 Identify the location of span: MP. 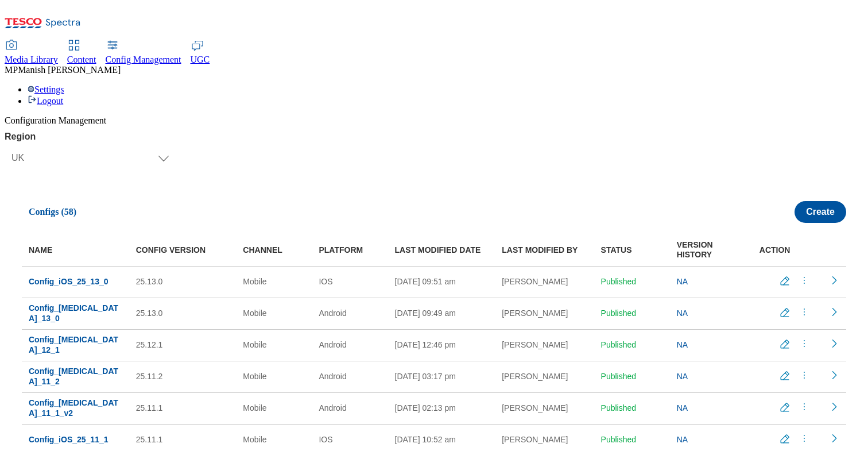
(11, 69).